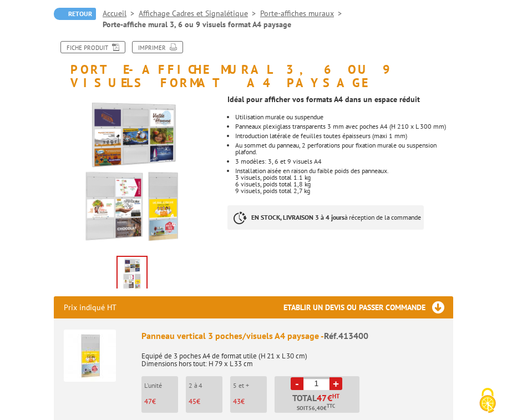 The height and width of the screenshot is (420, 507). What do you see at coordinates (315, 408) in the screenshot?
I see `span: Soit €` at bounding box center [315, 408].